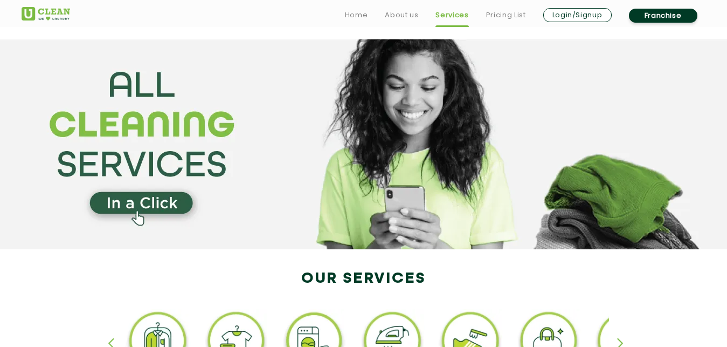 The width and height of the screenshot is (727, 347). What do you see at coordinates (506, 15) in the screenshot?
I see `a: Pricing List` at bounding box center [506, 15].